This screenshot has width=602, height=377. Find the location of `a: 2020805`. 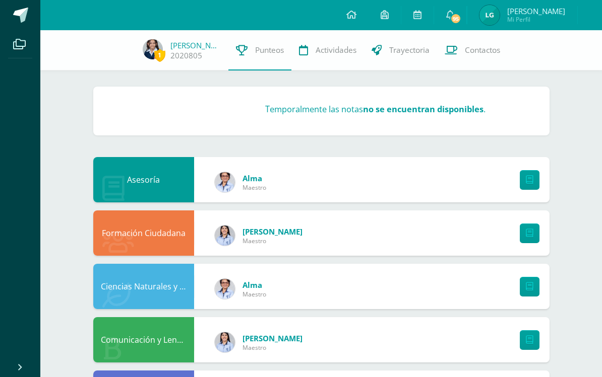

a: 2020805 is located at coordinates (186, 55).